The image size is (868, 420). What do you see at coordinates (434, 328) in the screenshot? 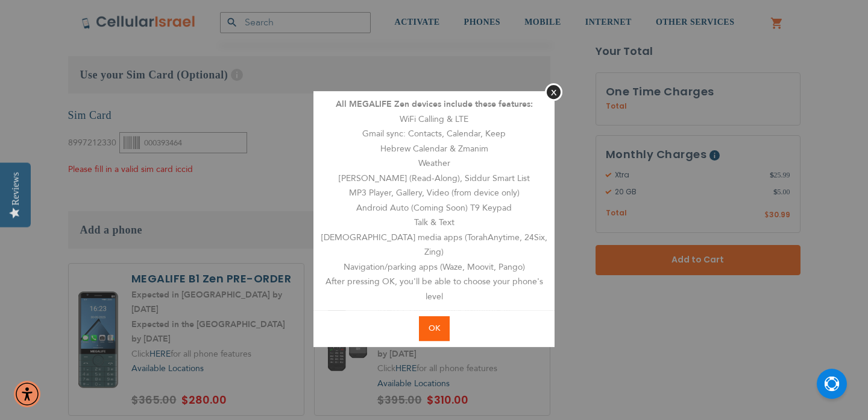
I see `button: OK` at bounding box center [434, 328].